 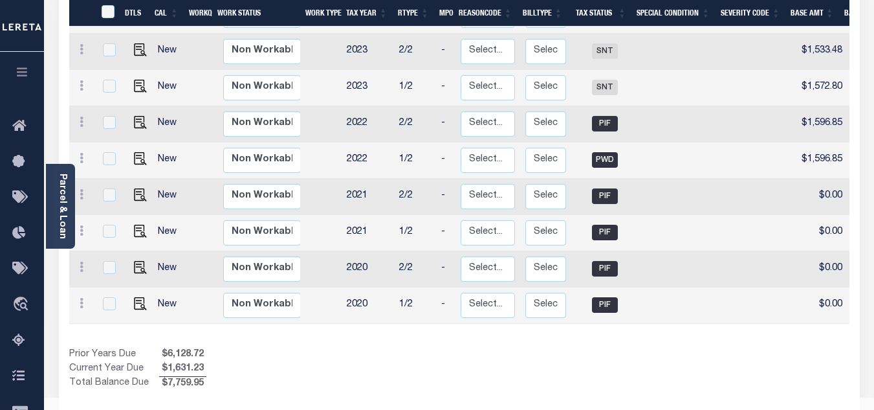 What do you see at coordinates (114, 383) in the screenshot?
I see `td: Total Balance Due` at bounding box center [114, 383].